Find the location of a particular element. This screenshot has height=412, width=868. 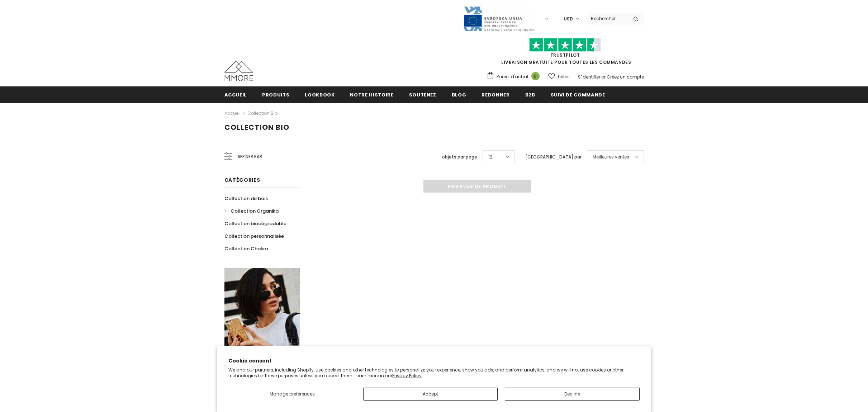

span: Collection Bio is located at coordinates (257, 128).